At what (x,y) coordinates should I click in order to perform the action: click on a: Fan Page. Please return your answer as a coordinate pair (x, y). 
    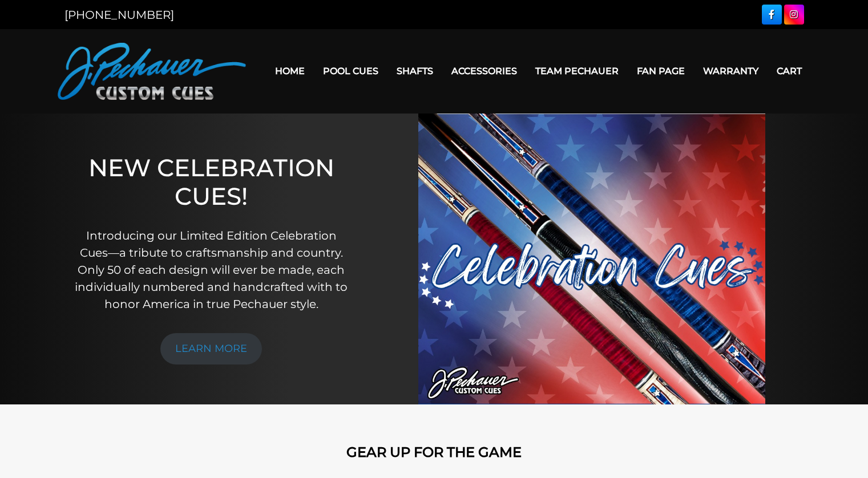
    Looking at the image, I should click on (661, 71).